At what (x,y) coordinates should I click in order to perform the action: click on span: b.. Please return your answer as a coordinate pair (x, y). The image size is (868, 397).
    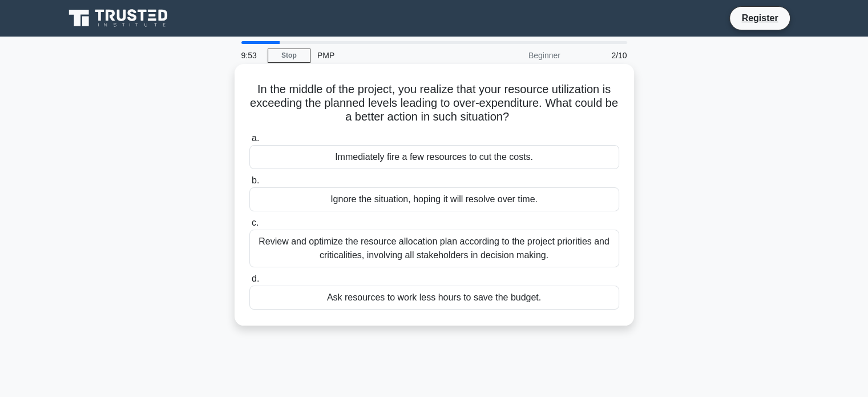
    Looking at the image, I should click on (255, 180).